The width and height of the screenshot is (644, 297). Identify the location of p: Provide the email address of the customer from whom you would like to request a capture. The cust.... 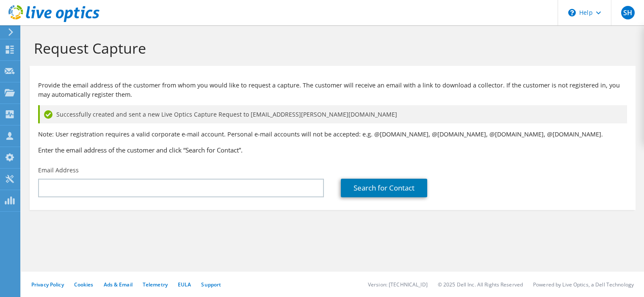
(332, 90).